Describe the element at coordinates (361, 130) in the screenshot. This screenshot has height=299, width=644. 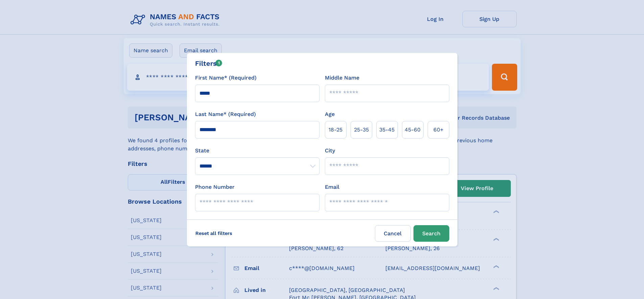
I see `span: 25‑35` at that location.